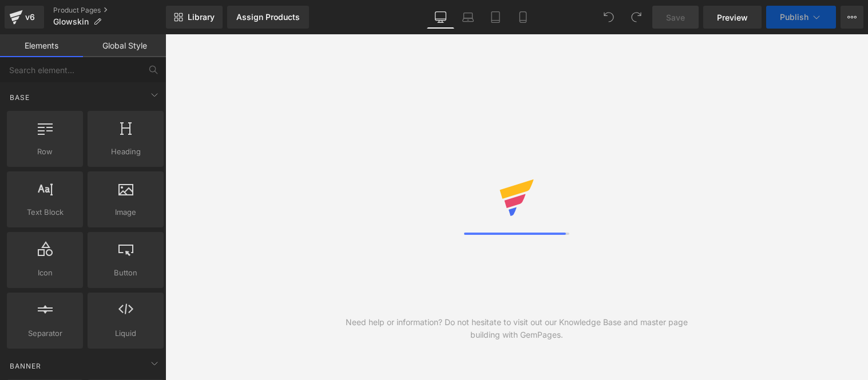  Describe the element at coordinates (794, 17) in the screenshot. I see `span: Publish` at that location.